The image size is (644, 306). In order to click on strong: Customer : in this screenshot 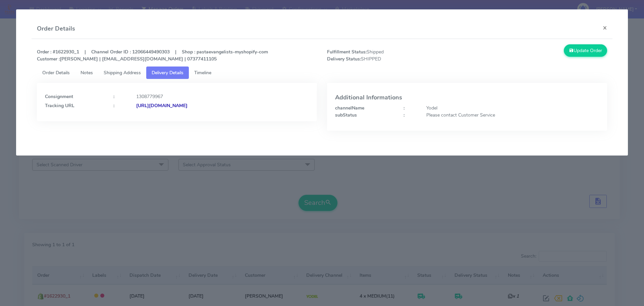, I will do `click(48, 59)`.